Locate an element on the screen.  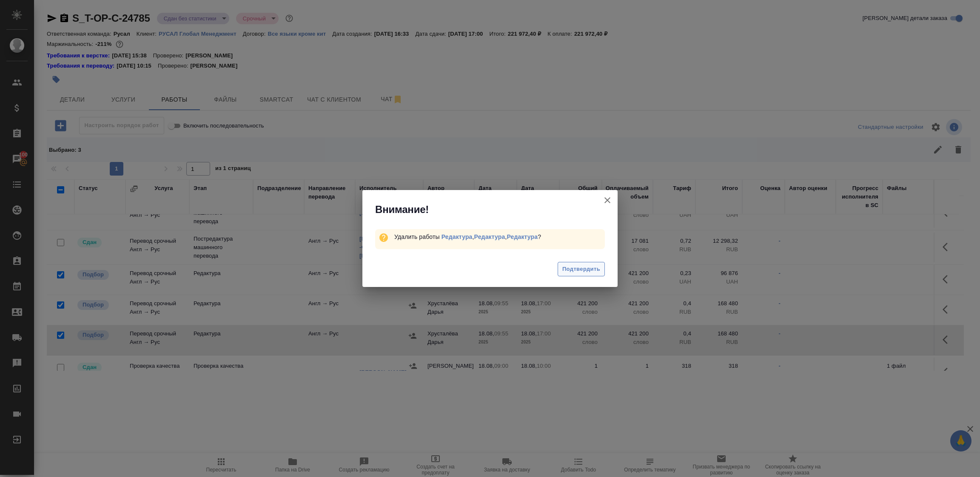
span: Внимание! is located at coordinates (402, 210).